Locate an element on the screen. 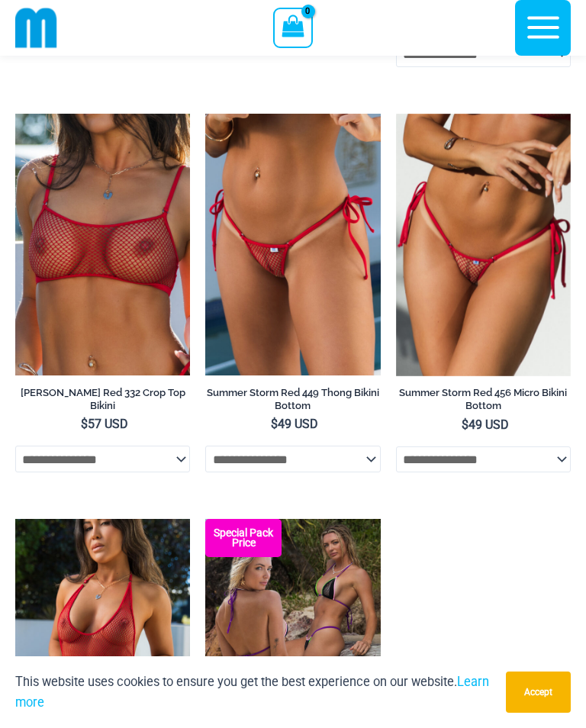 The width and height of the screenshot is (586, 728). a: Summer Storm Red 449 Thong Bikini Bottom is located at coordinates (293, 401).